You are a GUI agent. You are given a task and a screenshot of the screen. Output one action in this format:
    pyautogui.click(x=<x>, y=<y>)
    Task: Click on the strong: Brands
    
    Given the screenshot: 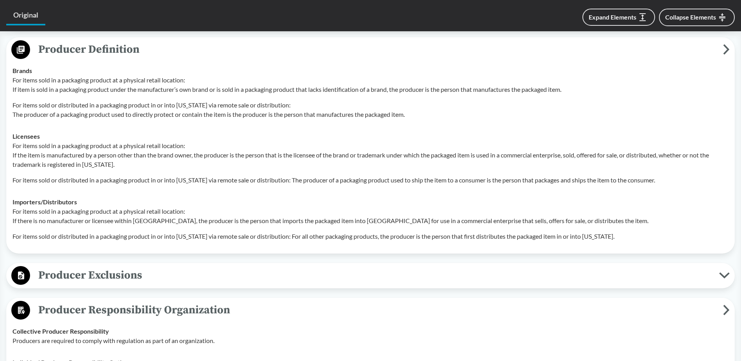 What is the action you would take?
    pyautogui.click(x=22, y=70)
    